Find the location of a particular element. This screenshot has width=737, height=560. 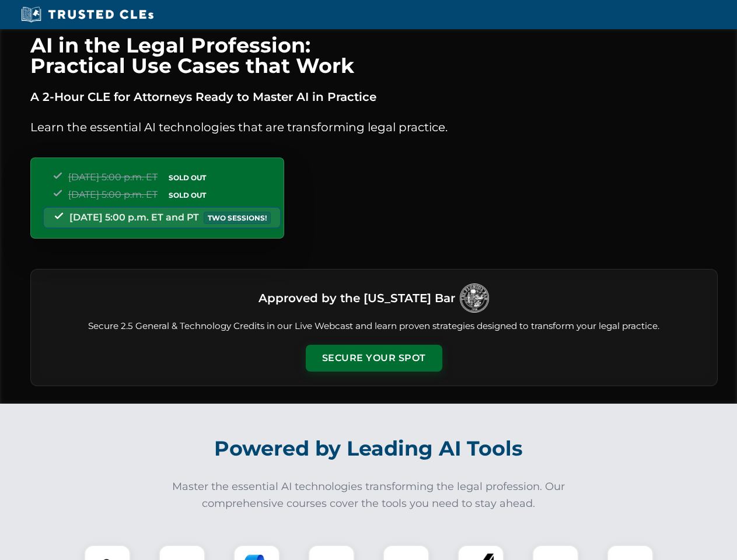

p: Learn the essential AI technologies that are transforming legal practice. is located at coordinates (374, 127).